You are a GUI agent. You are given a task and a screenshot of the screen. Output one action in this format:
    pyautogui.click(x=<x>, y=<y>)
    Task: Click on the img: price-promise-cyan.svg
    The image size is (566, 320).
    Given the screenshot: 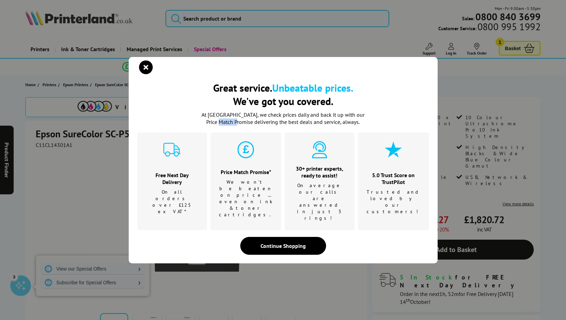 What is the action you would take?
    pyautogui.click(x=246, y=150)
    